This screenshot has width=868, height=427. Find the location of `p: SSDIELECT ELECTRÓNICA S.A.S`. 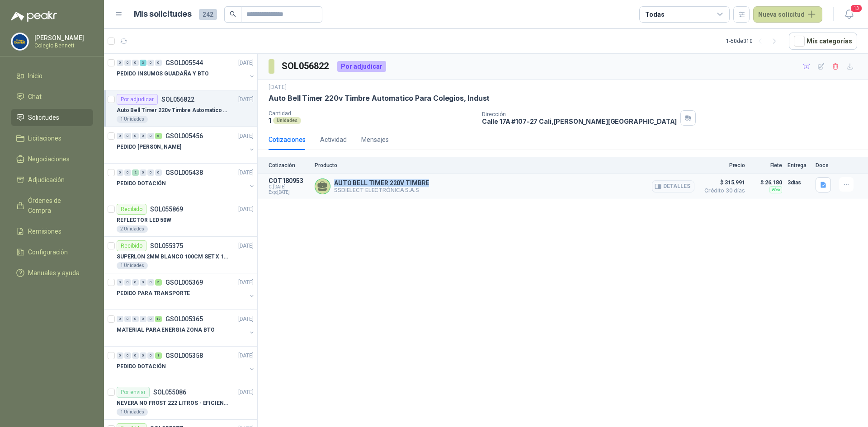

p: SSDIELECT ELECTRÓNICA S.A.S is located at coordinates (382, 190).